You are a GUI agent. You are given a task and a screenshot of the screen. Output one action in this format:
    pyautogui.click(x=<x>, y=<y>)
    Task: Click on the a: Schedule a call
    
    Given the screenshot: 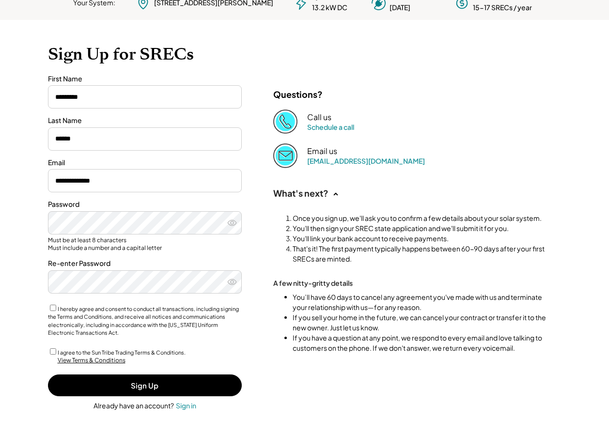 What is the action you would take?
    pyautogui.click(x=330, y=127)
    